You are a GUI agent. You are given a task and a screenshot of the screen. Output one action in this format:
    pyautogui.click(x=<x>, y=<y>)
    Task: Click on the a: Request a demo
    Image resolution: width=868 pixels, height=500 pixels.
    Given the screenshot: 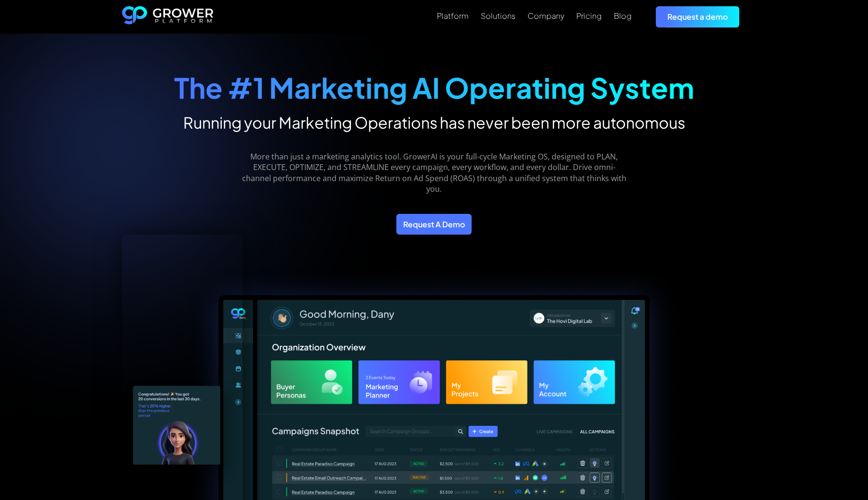 What is the action you would take?
    pyautogui.click(x=698, y=17)
    